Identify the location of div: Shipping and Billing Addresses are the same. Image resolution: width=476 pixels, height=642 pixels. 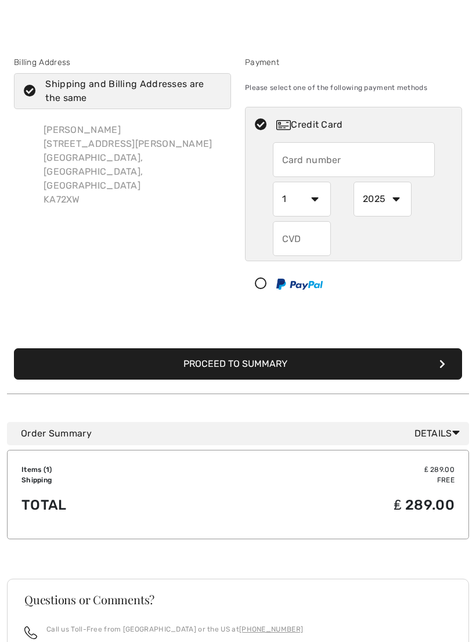
(130, 91).